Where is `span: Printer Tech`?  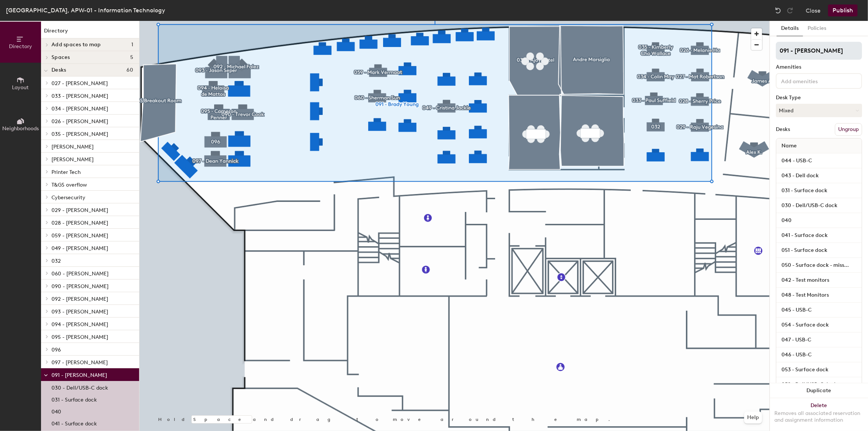 span: Printer Tech is located at coordinates (66, 172).